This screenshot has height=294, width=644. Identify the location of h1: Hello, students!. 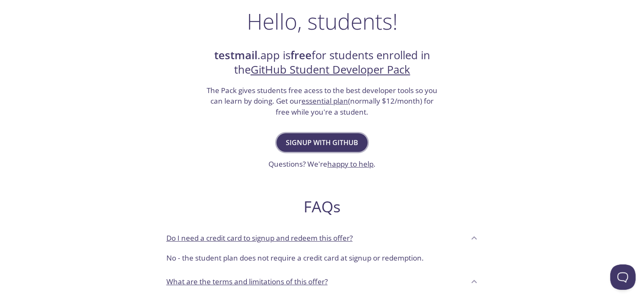
(322, 21).